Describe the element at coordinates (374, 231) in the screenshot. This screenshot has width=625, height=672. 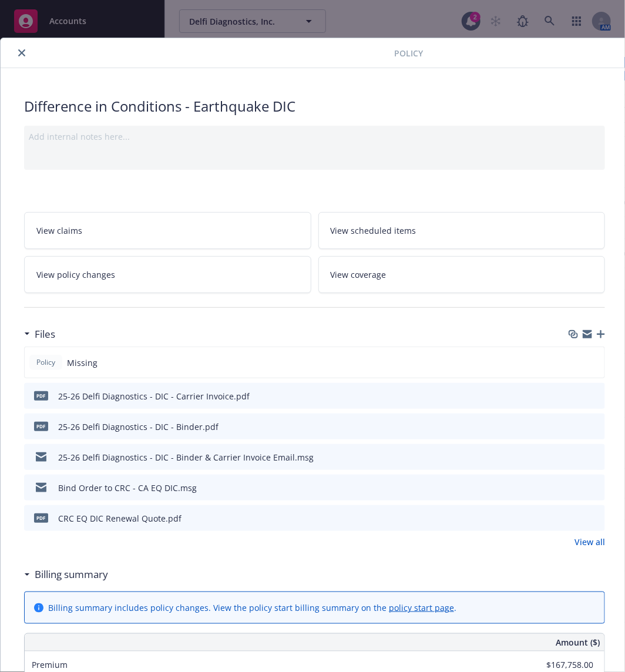
I see `span: View scheduled items` at that location.